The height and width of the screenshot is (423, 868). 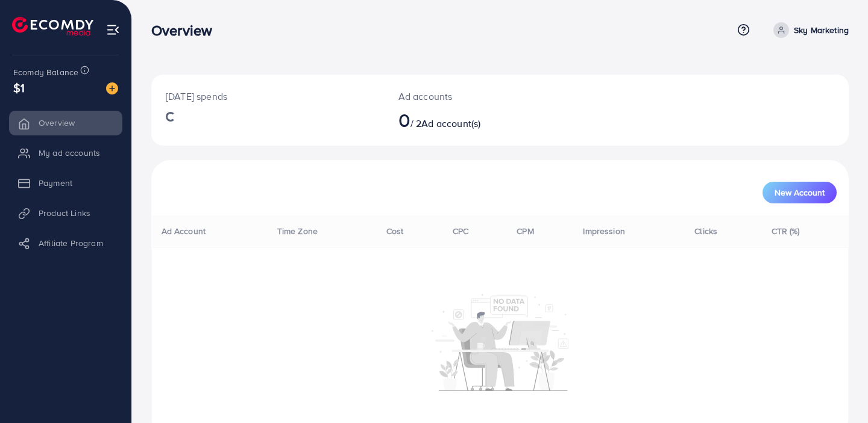 I want to click on span: New Account, so click(x=799, y=193).